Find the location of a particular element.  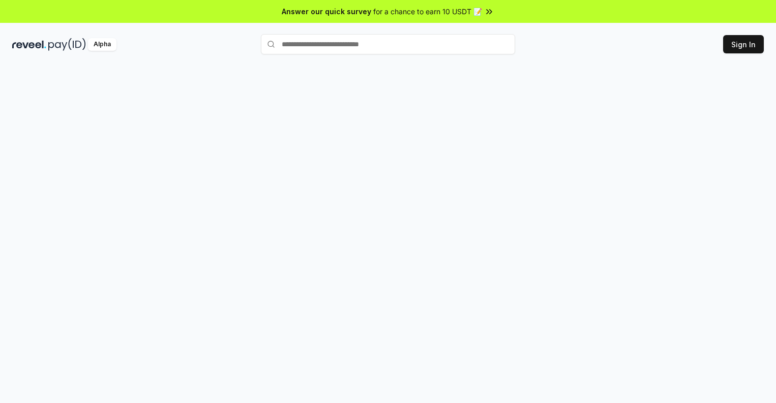

span: for a chance to earn 10 USDT 📝 is located at coordinates (428, 11).